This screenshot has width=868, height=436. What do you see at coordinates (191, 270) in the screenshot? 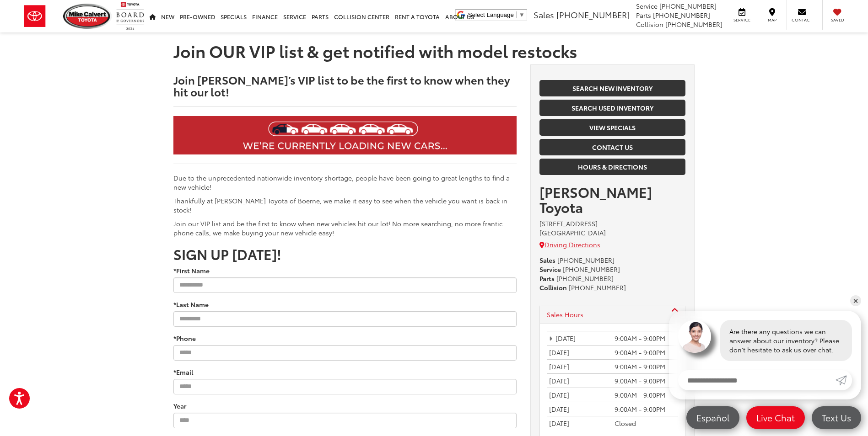
I see `label: *First Name` at bounding box center [191, 270].